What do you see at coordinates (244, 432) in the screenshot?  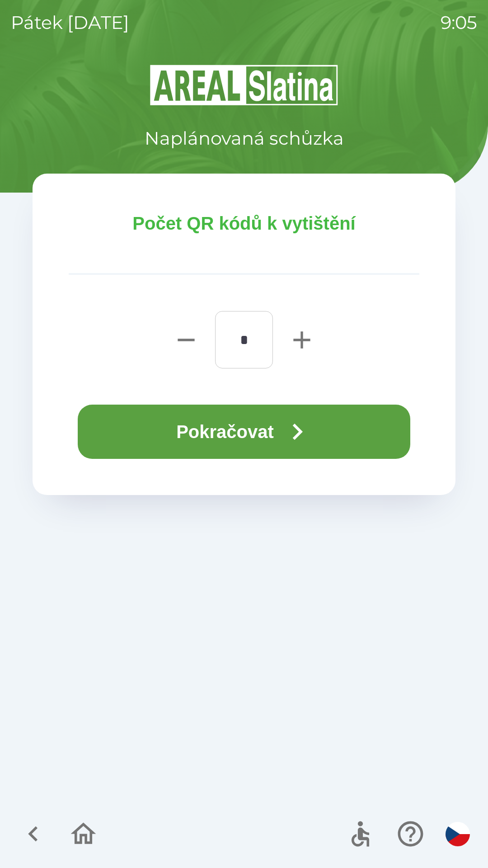 I see `button: Pokračovat` at bounding box center [244, 432].